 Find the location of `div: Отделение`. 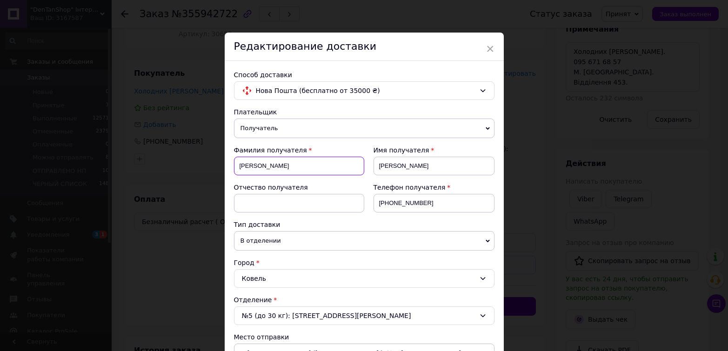

div: Отделение is located at coordinates (364, 300).